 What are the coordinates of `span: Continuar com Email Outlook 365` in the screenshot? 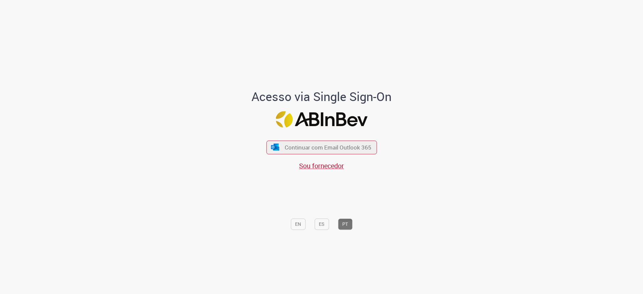 It's located at (328, 147).